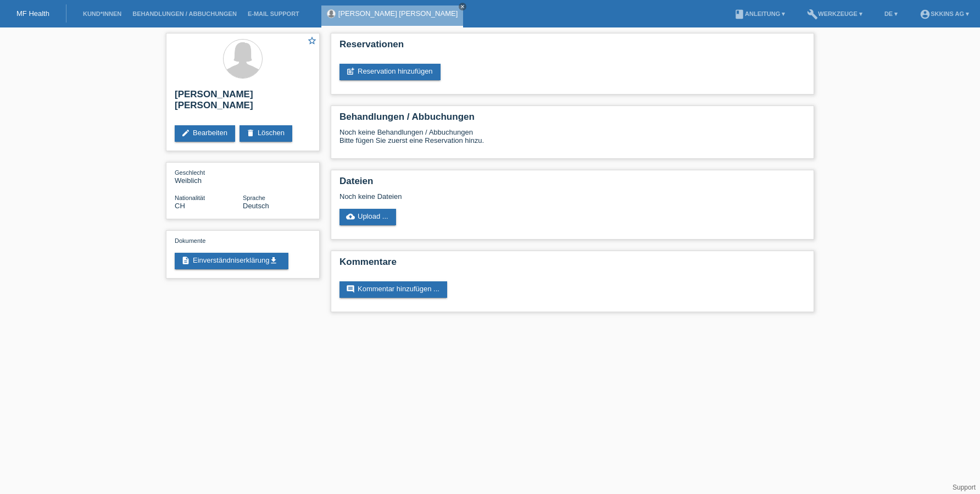 This screenshot has height=494, width=980. Describe the element at coordinates (251, 133) in the screenshot. I see `i: delete` at that location.